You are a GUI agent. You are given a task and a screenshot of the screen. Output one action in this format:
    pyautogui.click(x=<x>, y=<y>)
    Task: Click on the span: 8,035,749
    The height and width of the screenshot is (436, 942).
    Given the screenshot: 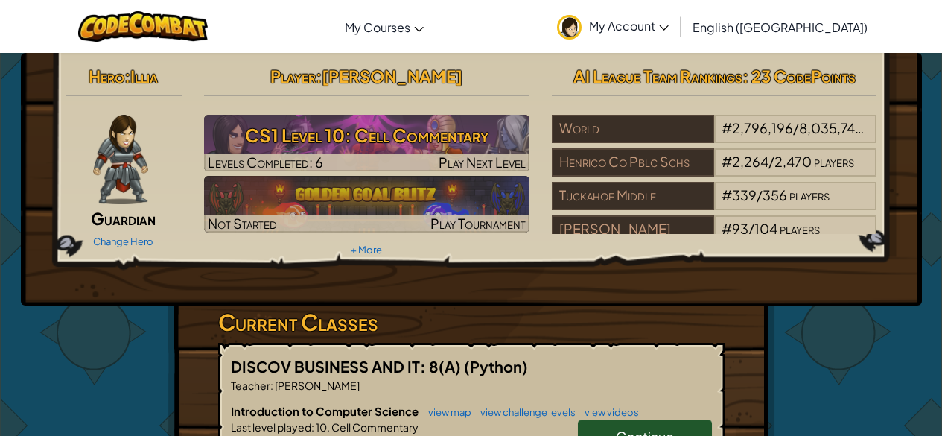 What is the action you would take?
    pyautogui.click(x=831, y=127)
    